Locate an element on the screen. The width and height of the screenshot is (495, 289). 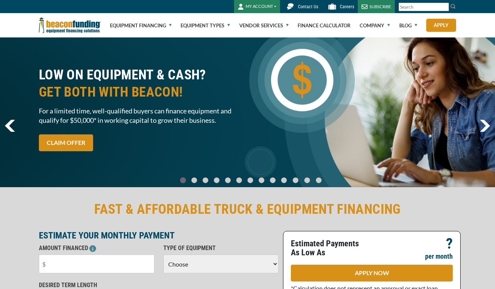
a: Go To Slide 3 is located at coordinates (217, 180).